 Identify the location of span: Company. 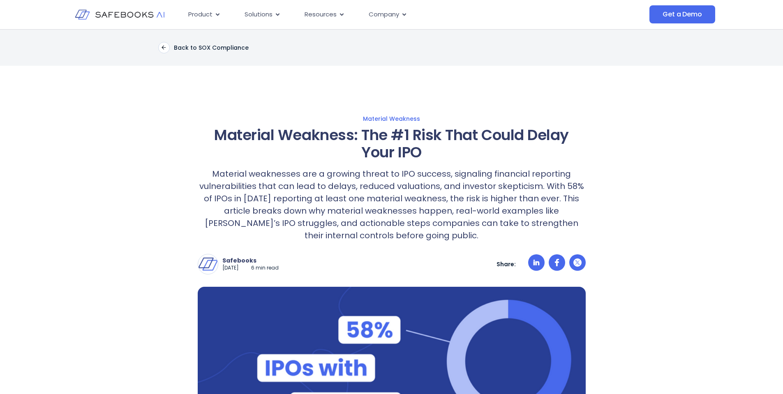
(384, 14).